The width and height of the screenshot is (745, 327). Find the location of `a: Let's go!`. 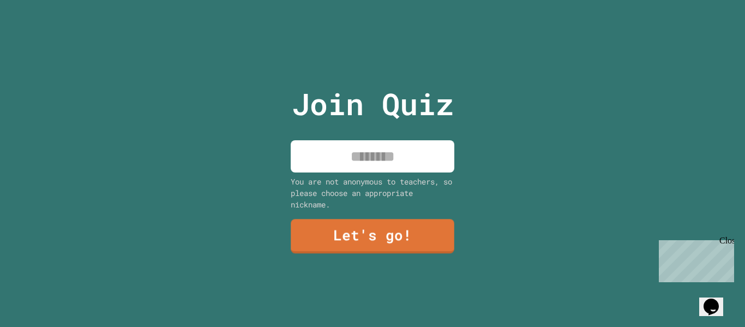

a: Let's go! is located at coordinates (372, 236).